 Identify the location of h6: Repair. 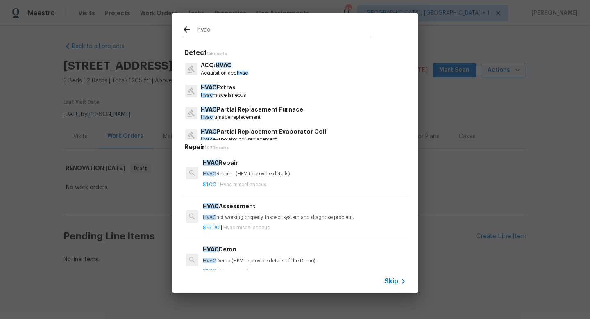
(305, 163).